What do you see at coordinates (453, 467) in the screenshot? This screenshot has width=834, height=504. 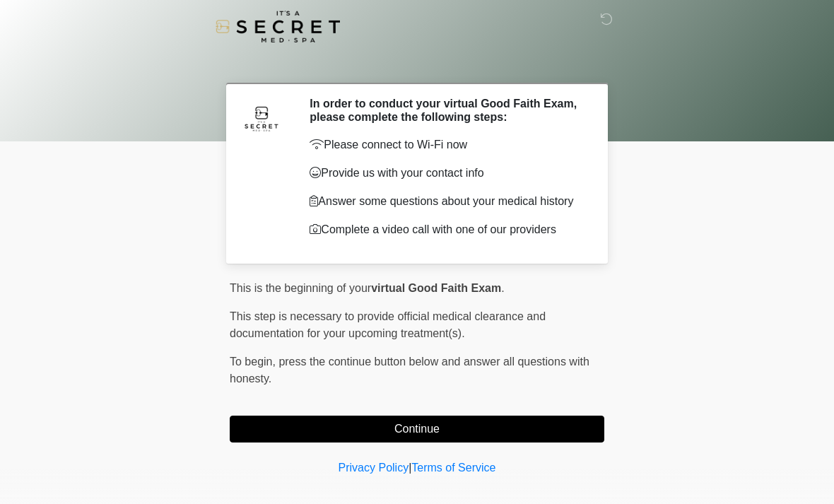 I see `a: Terms of Service` at bounding box center [453, 467].